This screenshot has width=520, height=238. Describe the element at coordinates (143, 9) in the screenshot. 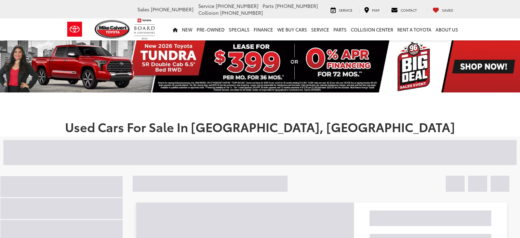

I see `span: Sales` at that location.